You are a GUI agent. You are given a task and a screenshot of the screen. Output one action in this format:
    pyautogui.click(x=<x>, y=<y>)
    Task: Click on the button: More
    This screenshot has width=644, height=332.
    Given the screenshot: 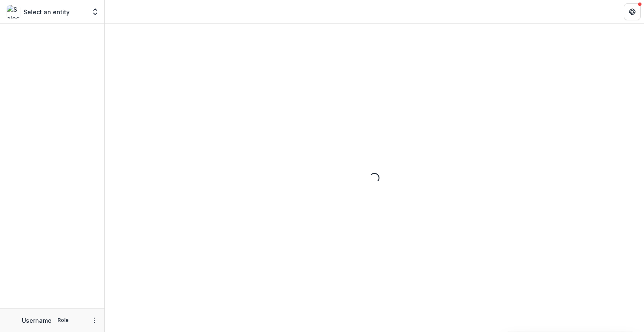 What is the action you would take?
    pyautogui.click(x=94, y=320)
    